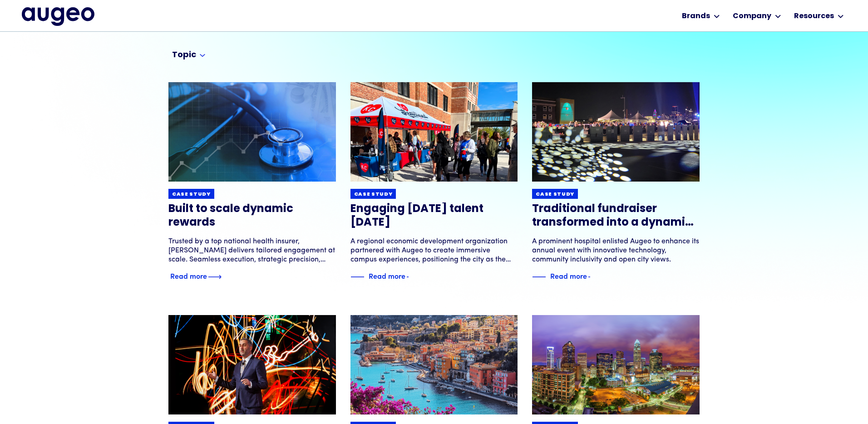 The height and width of the screenshot is (424, 868). What do you see at coordinates (616, 251) in the screenshot?
I see `div: A prominent hospital enlisted Augeo to enhance its annual event with innovative technology, commu...` at bounding box center [616, 251].